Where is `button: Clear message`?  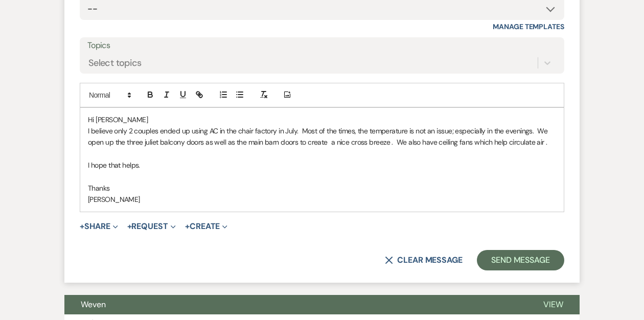
button: Clear message is located at coordinates (424, 260).